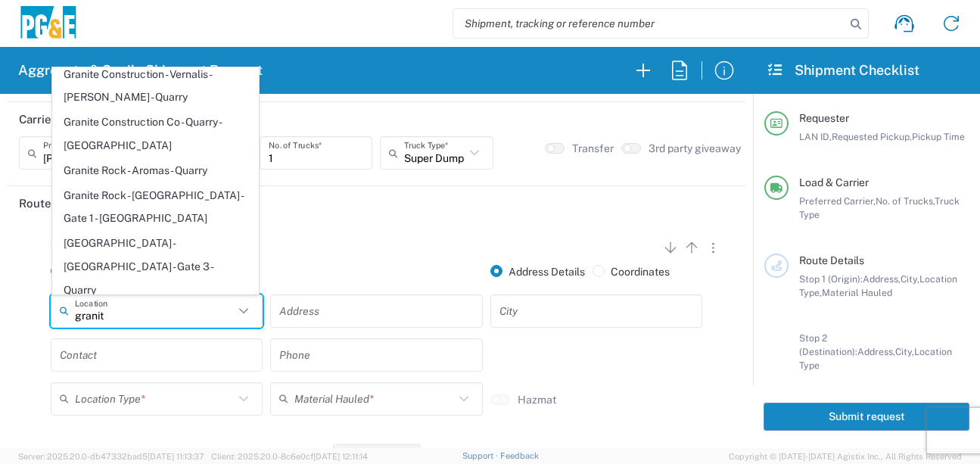  What do you see at coordinates (866, 416) in the screenshot?
I see `button: Submit request` at bounding box center [866, 416].